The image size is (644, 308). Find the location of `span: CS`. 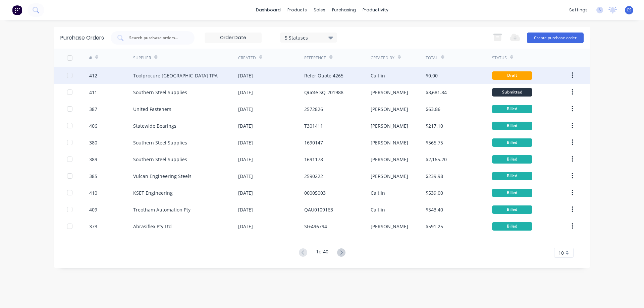

span: CS is located at coordinates (629, 10).